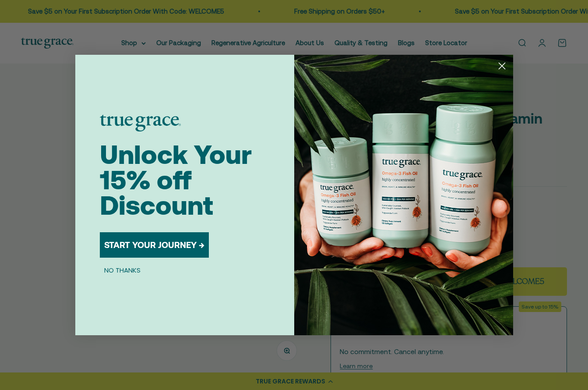  What do you see at coordinates (140, 123) in the screenshot?
I see `img: logo placeholder` at bounding box center [140, 123].